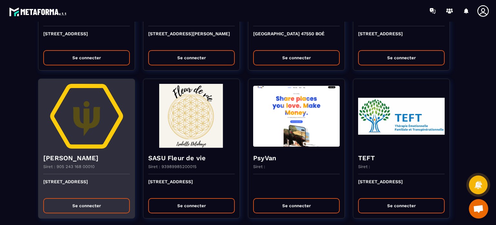 The image size is (496, 225). Describe the element at coordinates (297, 158) in the screenshot. I see `h4: PsyVan` at that location.